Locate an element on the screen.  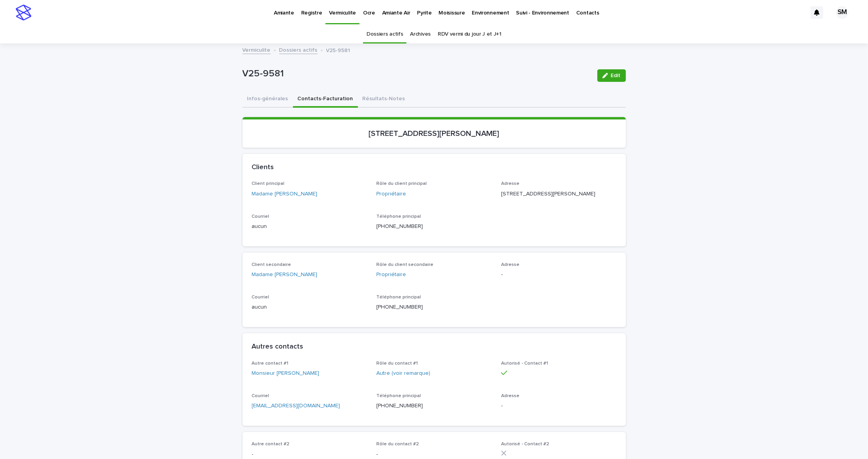
span: Rôle du client principal is located at coordinates (401, 183).